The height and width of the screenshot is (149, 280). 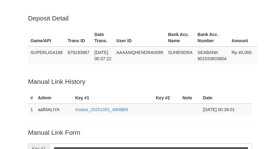 I want to click on span: Copy 901033603804 to clipboard, so click(x=212, y=59).